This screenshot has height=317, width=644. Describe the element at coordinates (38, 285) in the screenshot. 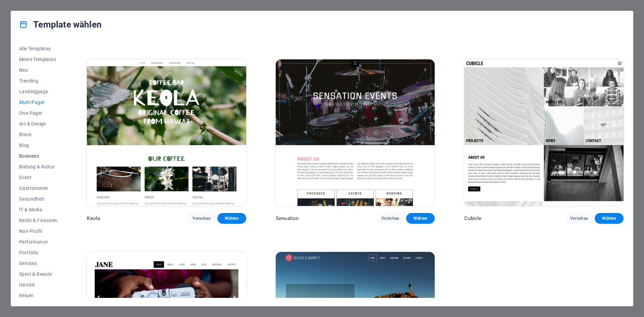

I see `span: Handel` at that location.